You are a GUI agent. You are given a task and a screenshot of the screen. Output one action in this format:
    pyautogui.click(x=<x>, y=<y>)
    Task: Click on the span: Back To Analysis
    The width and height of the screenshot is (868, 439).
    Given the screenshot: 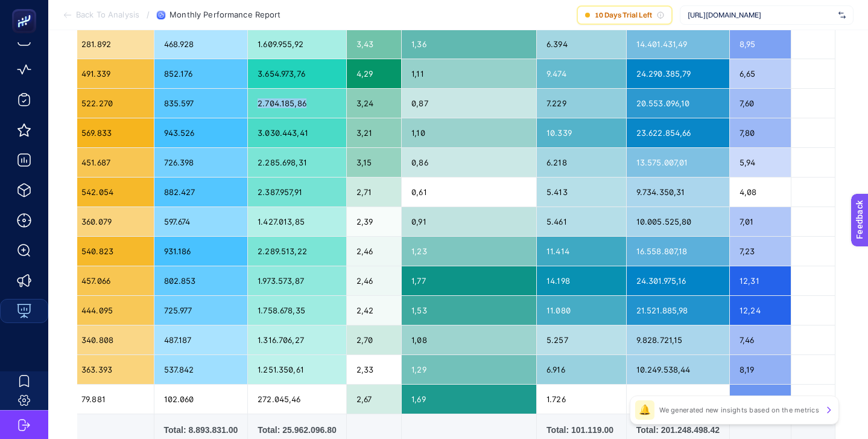 What is the action you would take?
    pyautogui.click(x=108, y=15)
    